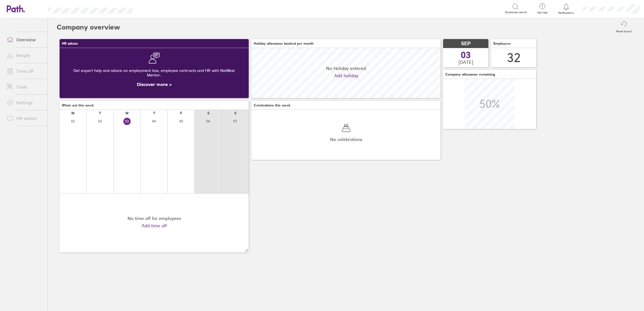 This screenshot has width=644, height=311. Describe the element at coordinates (25, 40) in the screenshot. I see `a: Overview` at that location.